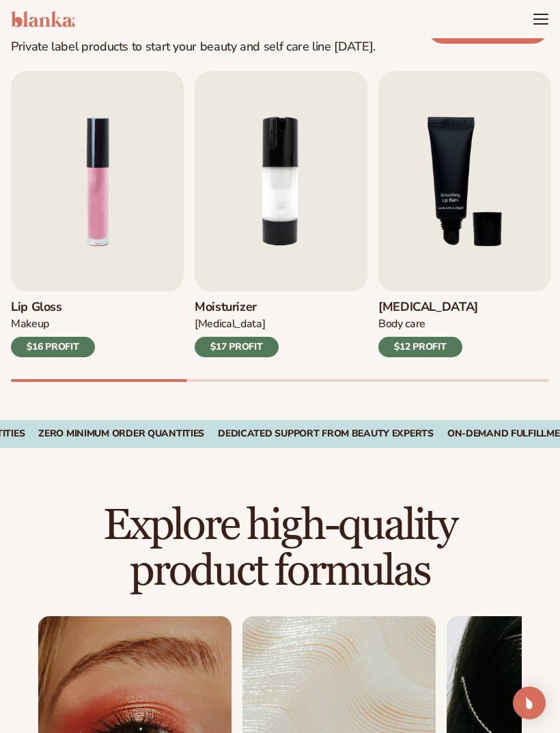 Image resolution: width=560 pixels, height=733 pixels. What do you see at coordinates (43, 19) in the screenshot?
I see `img: logo` at bounding box center [43, 19].